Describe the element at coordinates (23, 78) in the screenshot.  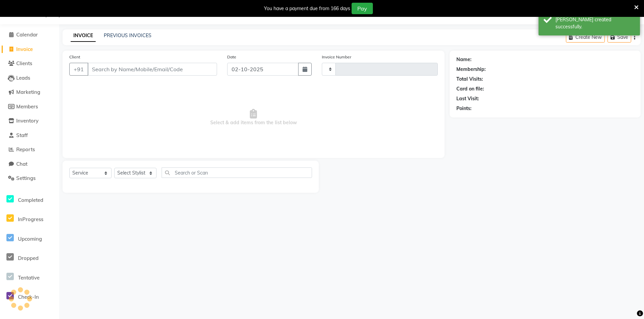
I see `span: Leads` at that location.